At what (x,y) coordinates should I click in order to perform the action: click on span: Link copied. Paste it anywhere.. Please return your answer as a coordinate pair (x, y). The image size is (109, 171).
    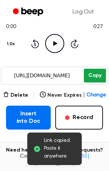
    Looking at the image, I should click on (60, 149).